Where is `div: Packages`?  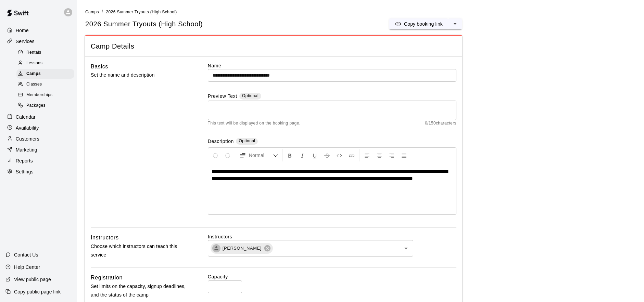 div: Packages is located at coordinates (45, 105).